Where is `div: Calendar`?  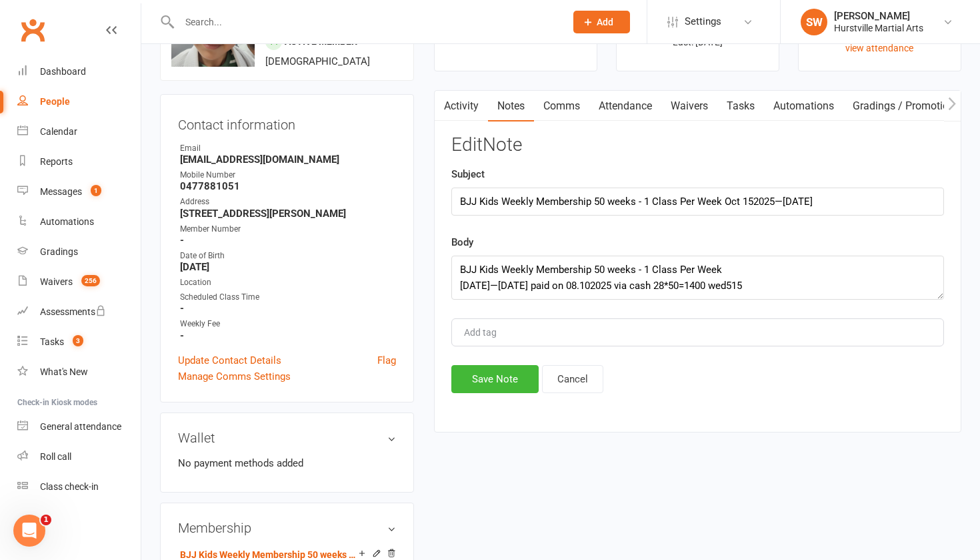 div: Calendar is located at coordinates (59, 131).